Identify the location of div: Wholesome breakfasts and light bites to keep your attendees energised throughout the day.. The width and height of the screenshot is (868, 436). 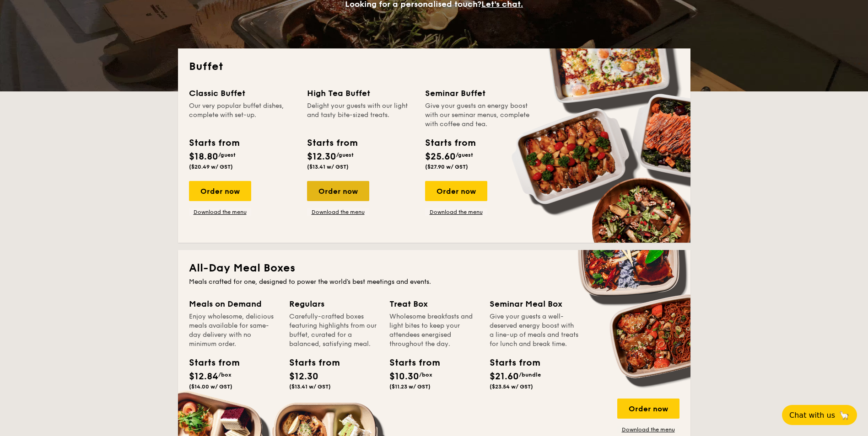
(434, 330).